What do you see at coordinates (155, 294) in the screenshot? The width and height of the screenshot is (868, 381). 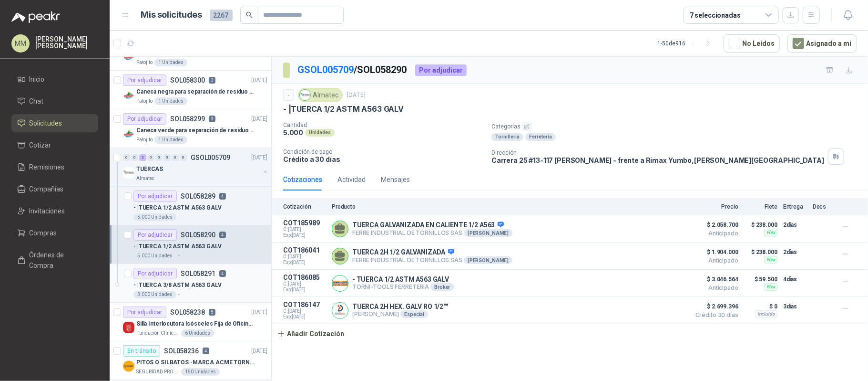 I see `div: 3.000 Unidades` at bounding box center [155, 294].